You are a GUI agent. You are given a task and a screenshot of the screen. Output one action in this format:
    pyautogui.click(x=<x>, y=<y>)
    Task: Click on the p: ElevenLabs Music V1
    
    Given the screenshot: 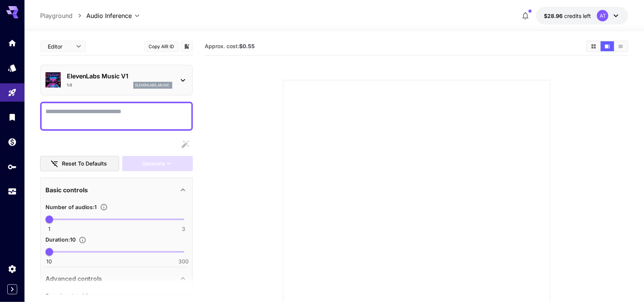 What is the action you would take?
    pyautogui.click(x=120, y=76)
    